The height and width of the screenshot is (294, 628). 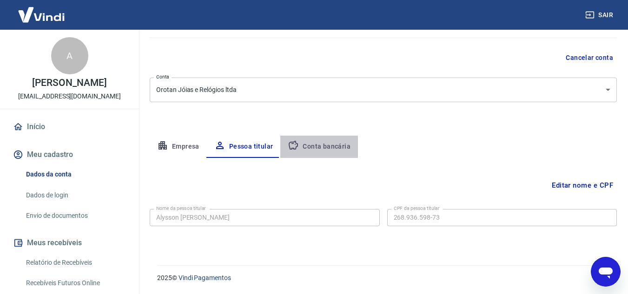 I want to click on button: Meus recebíveis, so click(x=69, y=243).